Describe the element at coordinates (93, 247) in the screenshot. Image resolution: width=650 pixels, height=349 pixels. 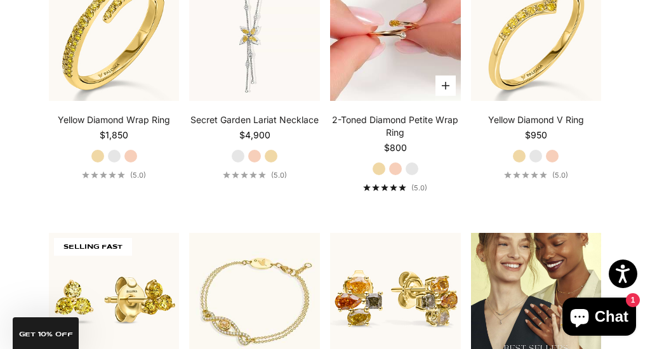
I see `span: SELLING FAST` at that location.